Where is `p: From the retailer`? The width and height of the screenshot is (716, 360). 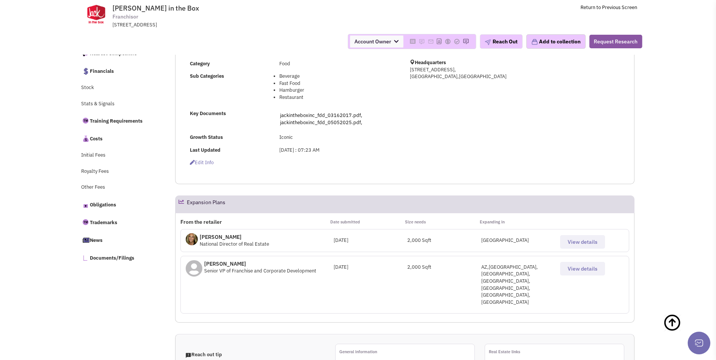
p: From the retailer is located at coordinates (255, 222).